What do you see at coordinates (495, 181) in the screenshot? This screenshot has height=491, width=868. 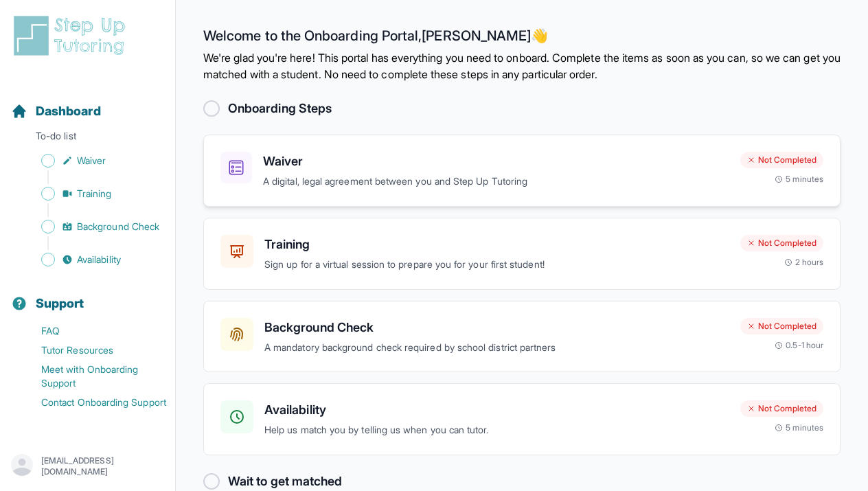 I see `p: A digital, legal agreement between you and Step Up Tutoring` at bounding box center [495, 181].